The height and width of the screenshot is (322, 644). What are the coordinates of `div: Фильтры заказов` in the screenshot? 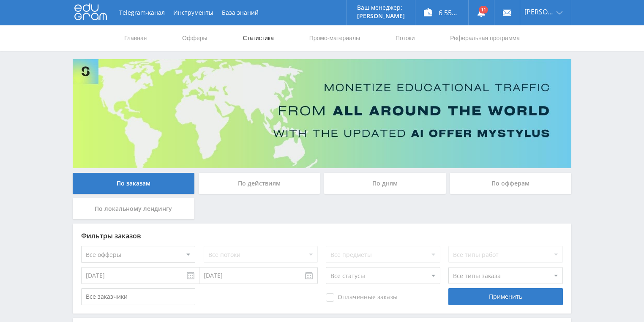 It's located at (322, 236).